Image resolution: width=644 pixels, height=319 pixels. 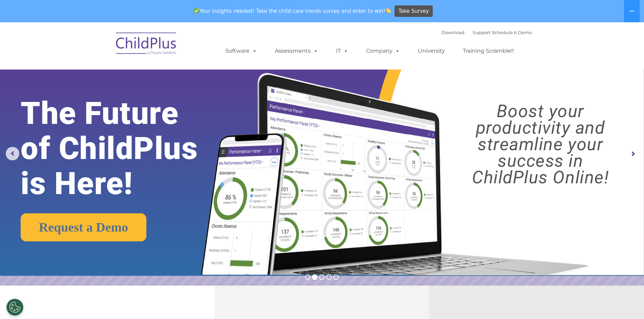 I want to click on img: ChildPlus by Procare Solutions, so click(x=146, y=44).